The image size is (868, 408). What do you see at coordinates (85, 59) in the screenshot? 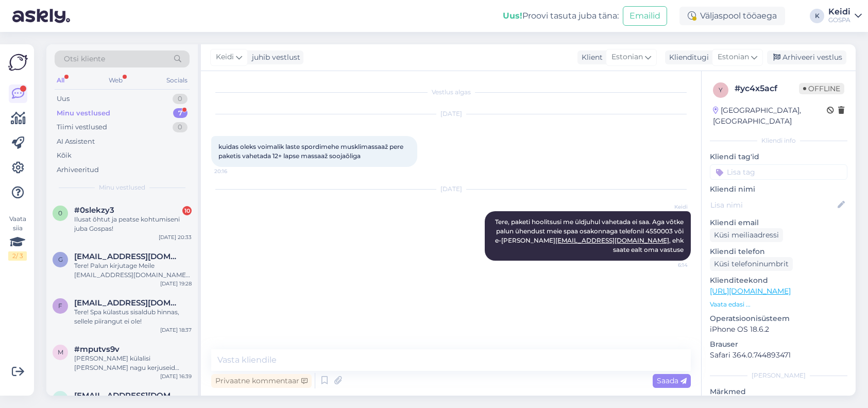
I see `span: Otsi kliente` at bounding box center [85, 59].